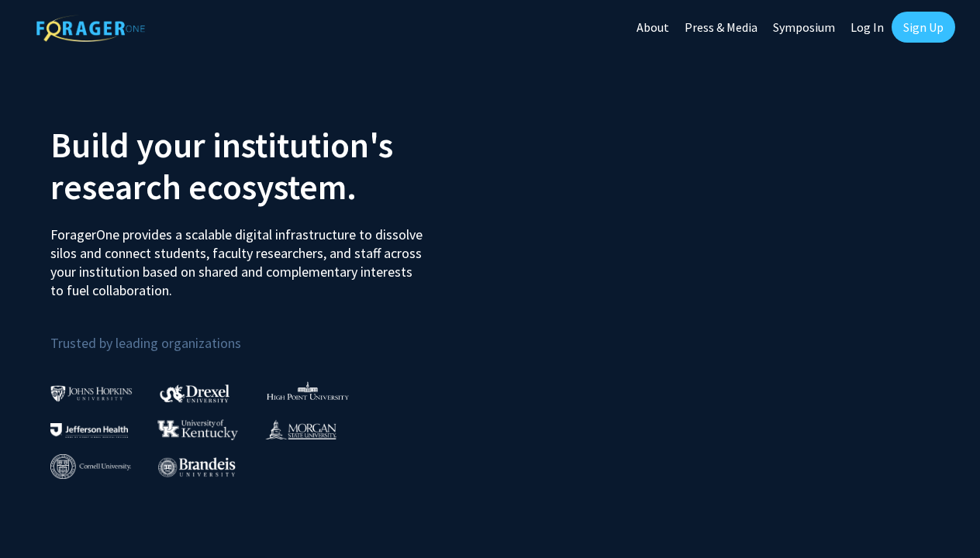  Describe the element at coordinates (90, 28) in the screenshot. I see `img: ForagerOne Logo` at that location.